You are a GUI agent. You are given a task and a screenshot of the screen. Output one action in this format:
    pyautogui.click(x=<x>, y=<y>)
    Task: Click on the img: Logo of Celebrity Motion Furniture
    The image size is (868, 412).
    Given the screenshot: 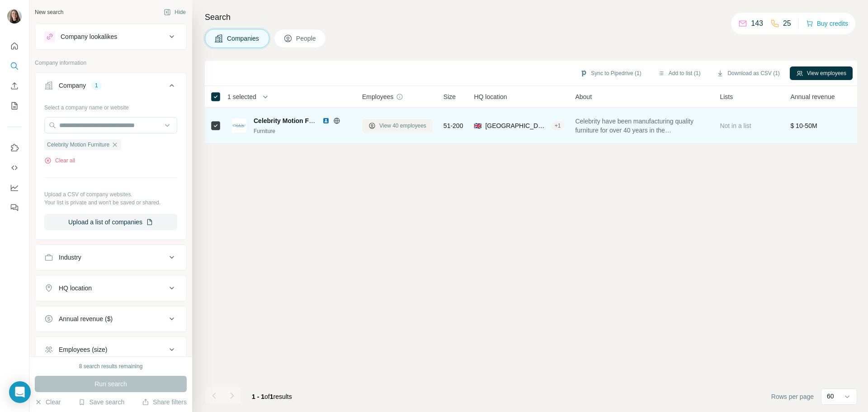 What is the action you would take?
    pyautogui.click(x=239, y=125)
    